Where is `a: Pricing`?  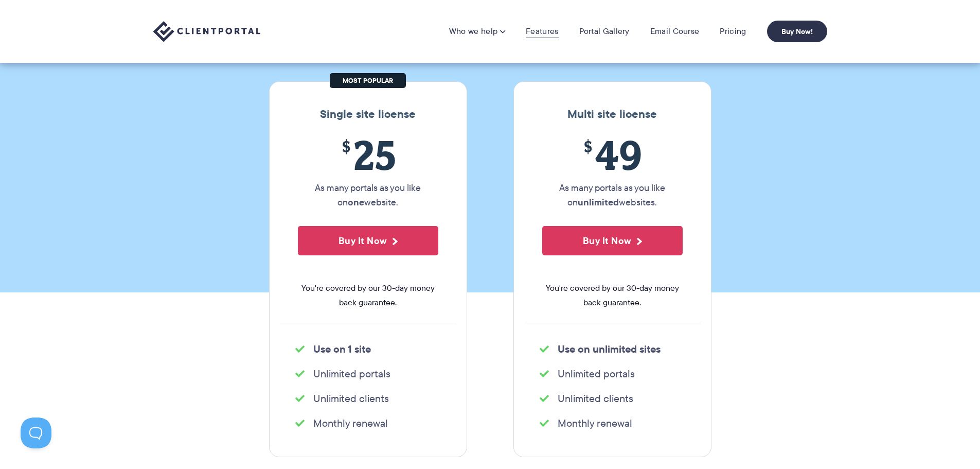 a: Pricing is located at coordinates (732, 32).